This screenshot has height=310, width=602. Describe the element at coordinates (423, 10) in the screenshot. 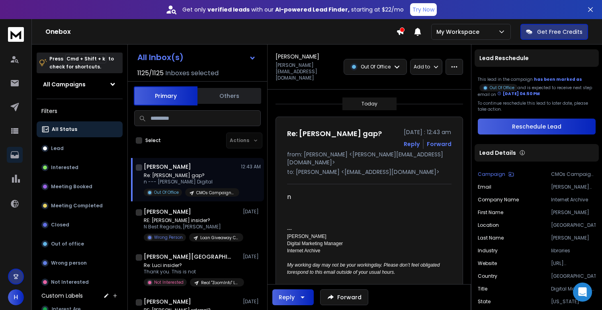

I see `p: Try Now` at that location.